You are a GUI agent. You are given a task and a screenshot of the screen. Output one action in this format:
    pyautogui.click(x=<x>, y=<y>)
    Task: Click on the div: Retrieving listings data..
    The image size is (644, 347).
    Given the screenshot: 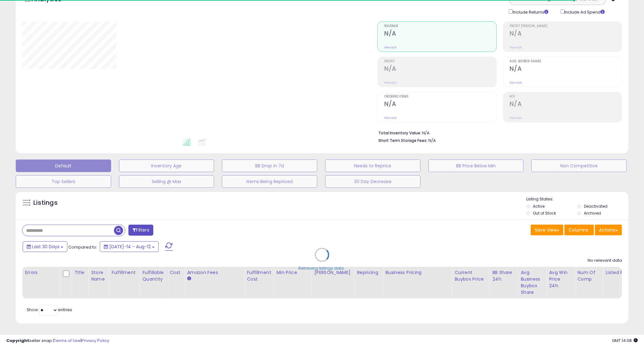 What is the action you would take?
    pyautogui.click(x=322, y=269)
    